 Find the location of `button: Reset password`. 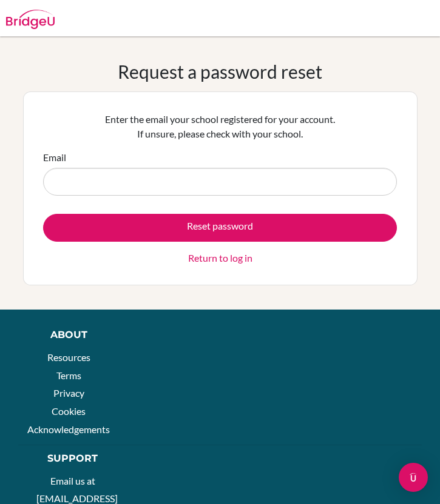

button: Reset password is located at coordinates (219, 228).